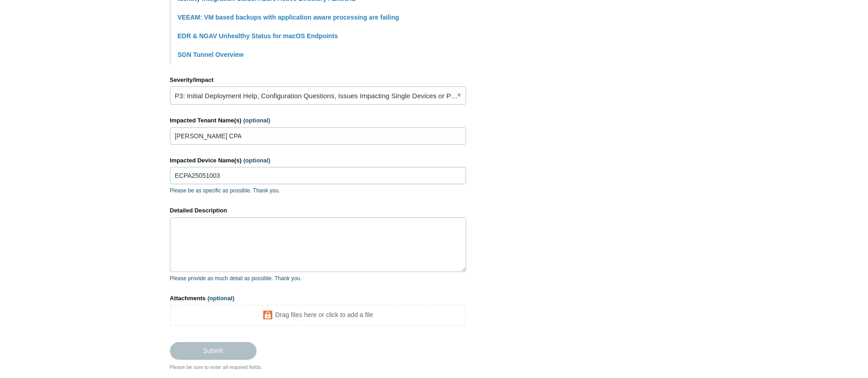 The image size is (868, 378). I want to click on label: Detailed Description, so click(318, 211).